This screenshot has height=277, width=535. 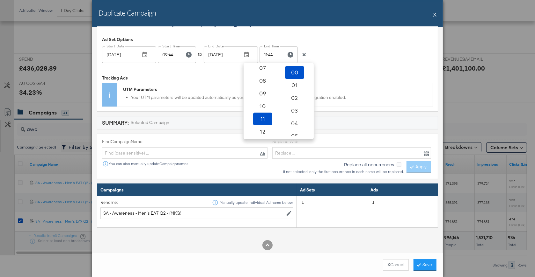 What do you see at coordinates (395, 265) in the screenshot?
I see `button: XCancel` at bounding box center [395, 265].